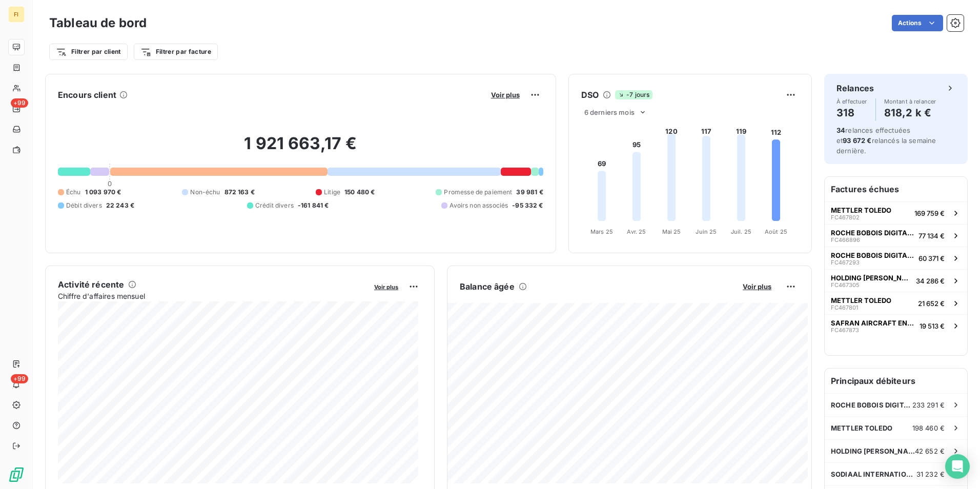 The height and width of the screenshot is (489, 980). Describe the element at coordinates (929, 428) in the screenshot. I see `span: 198 460 €` at that location.